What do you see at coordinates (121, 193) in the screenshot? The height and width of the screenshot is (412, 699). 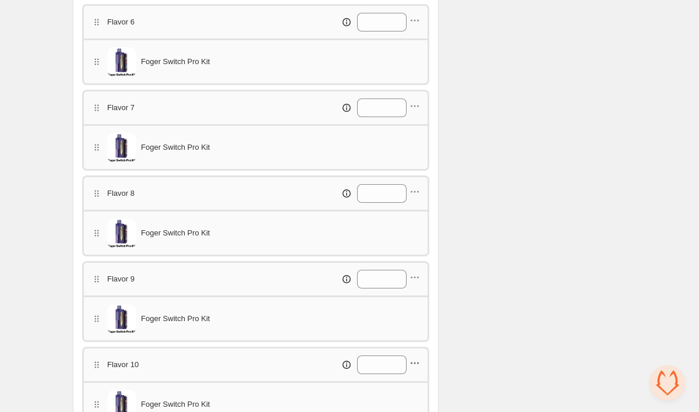 I see `p: Flavor 8` at bounding box center [121, 193].